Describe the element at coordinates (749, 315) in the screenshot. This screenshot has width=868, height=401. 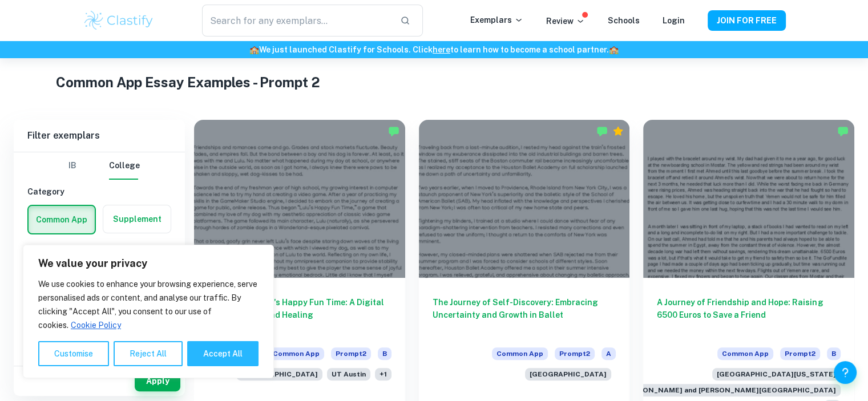
I see `h6: A Journey of Friendship and Hope: Raising 6500 Euros to Save a Friend` at that location.